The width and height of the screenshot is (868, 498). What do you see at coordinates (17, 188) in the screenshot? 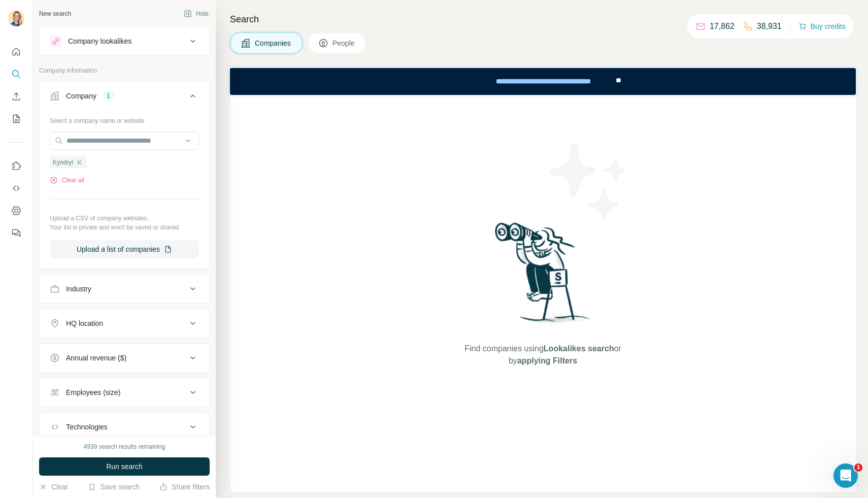
I see `button: Use Surfe API` at bounding box center [17, 188].